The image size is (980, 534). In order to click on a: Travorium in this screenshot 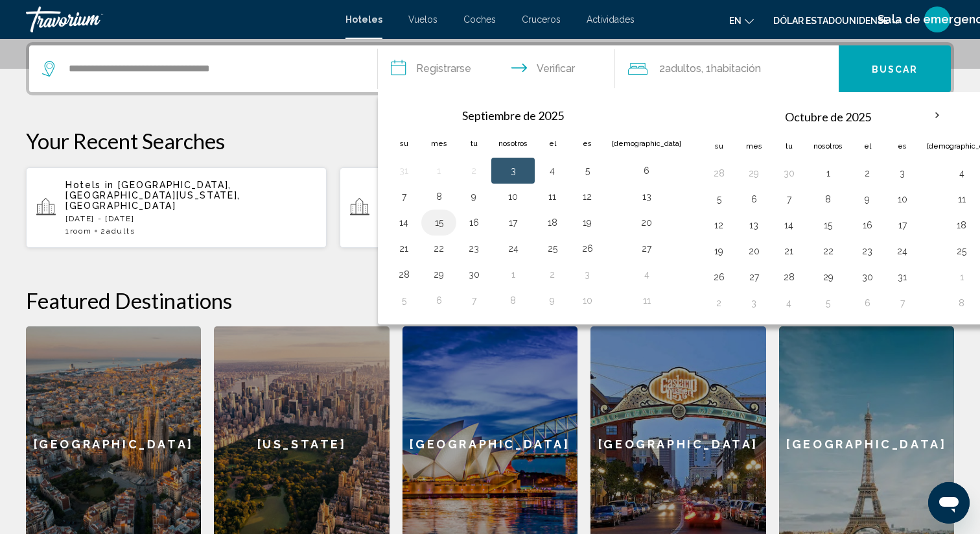, I will do `click(179, 19)`.